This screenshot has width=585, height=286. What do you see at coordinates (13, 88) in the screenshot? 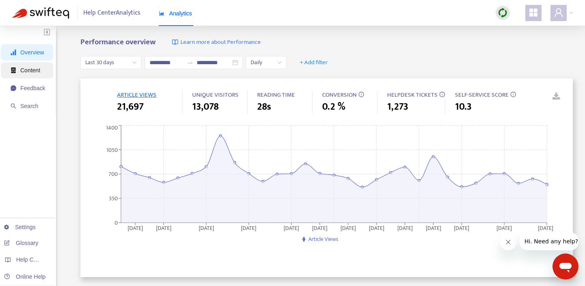
I see `span: message` at bounding box center [13, 88].